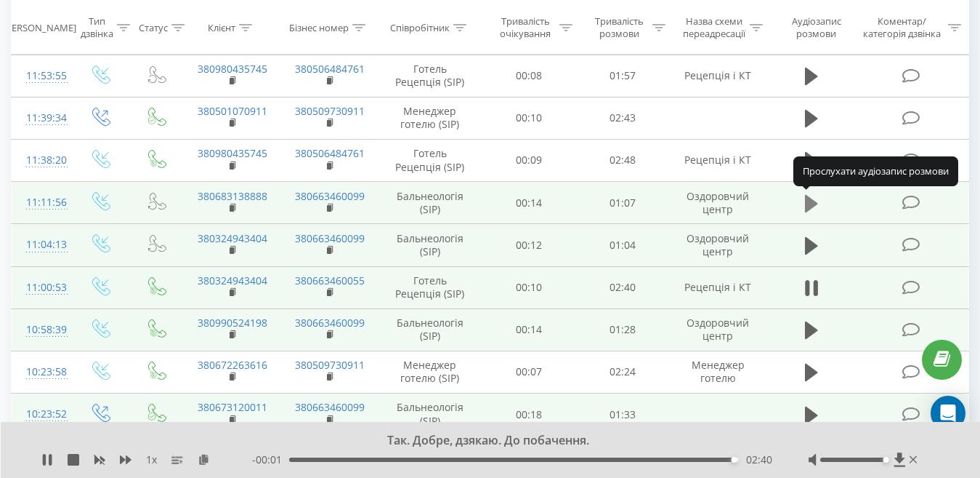 The height and width of the screenshot is (478, 980). Describe the element at coordinates (233, 111) in the screenshot. I see `a: 380501070911` at that location.